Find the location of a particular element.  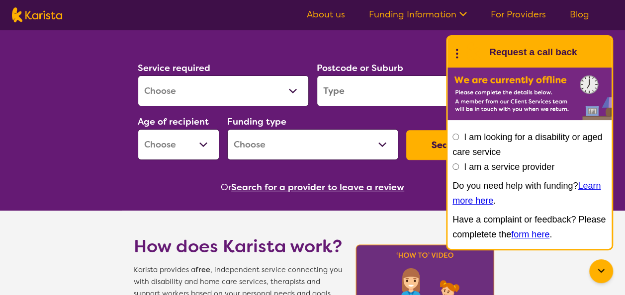

a: Blog is located at coordinates (579, 14).